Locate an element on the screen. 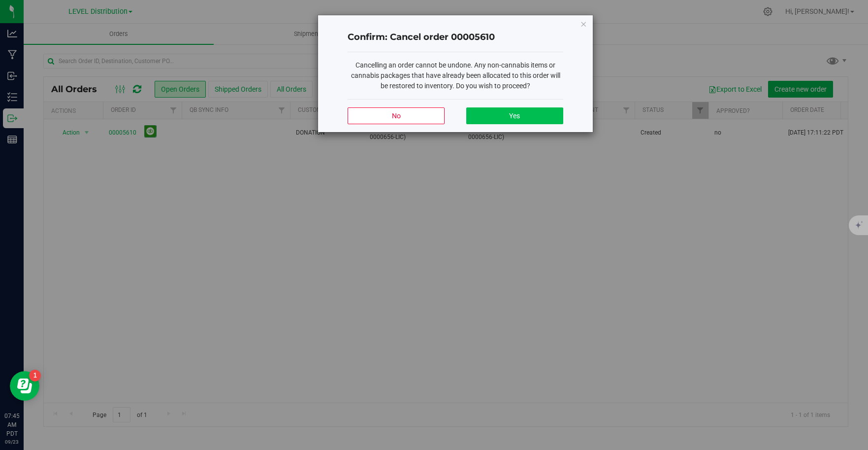  span: Yes is located at coordinates (515, 116).